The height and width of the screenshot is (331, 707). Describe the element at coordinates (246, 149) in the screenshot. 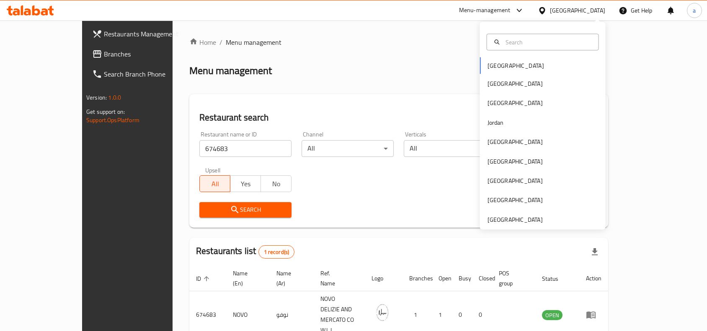

I see `input: Search for restaurant name or ID..` at that location.